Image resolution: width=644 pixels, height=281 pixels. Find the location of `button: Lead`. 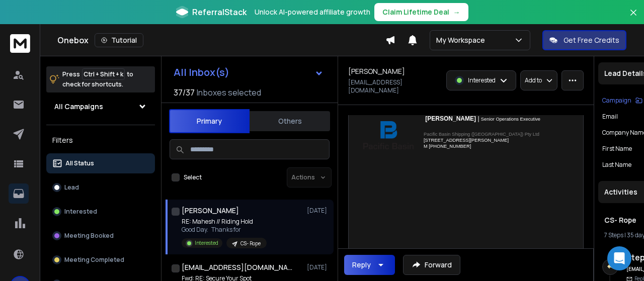

button: Lead is located at coordinates (100, 187).